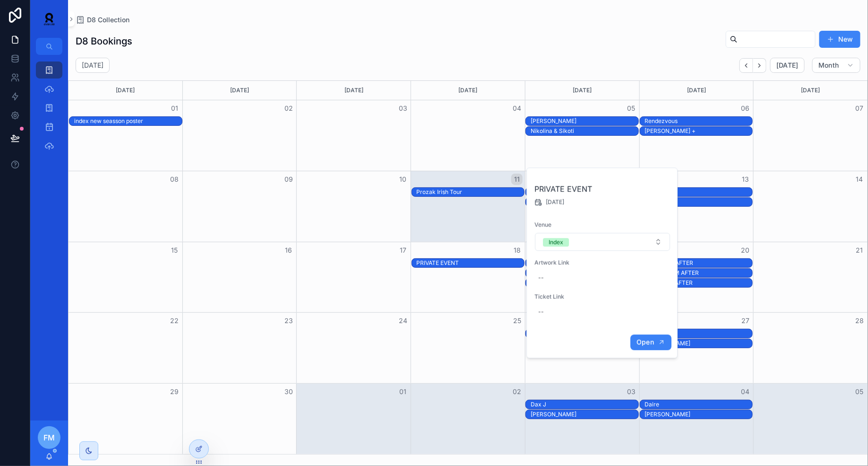 Image resolution: width=868 pixels, height=466 pixels. What do you see at coordinates (745, 180) in the screenshot?
I see `button: 13` at bounding box center [745, 180].